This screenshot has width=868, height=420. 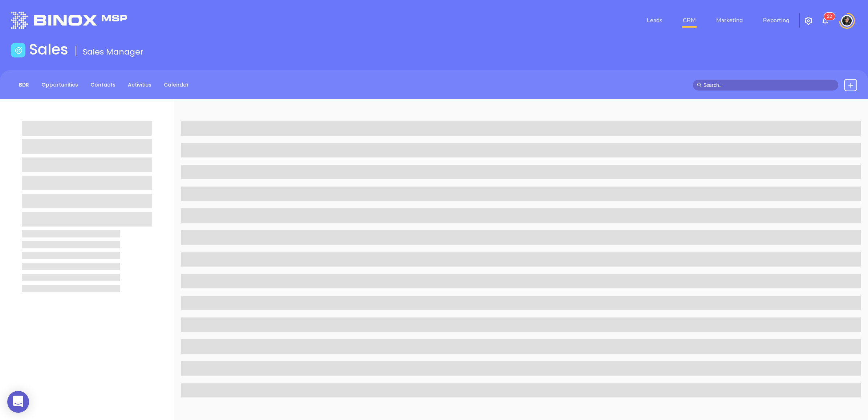 I want to click on input: Search…, so click(x=769, y=85).